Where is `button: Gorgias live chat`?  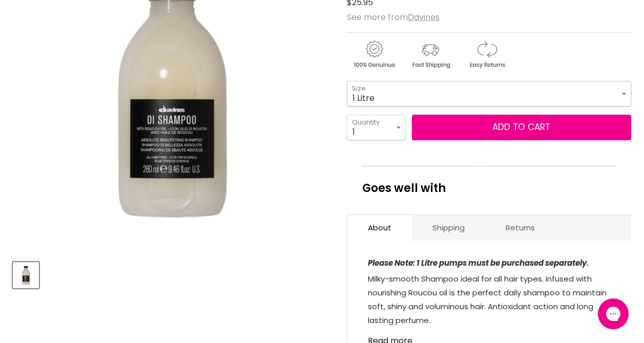 button: Gorgias live chat is located at coordinates (21, 19).